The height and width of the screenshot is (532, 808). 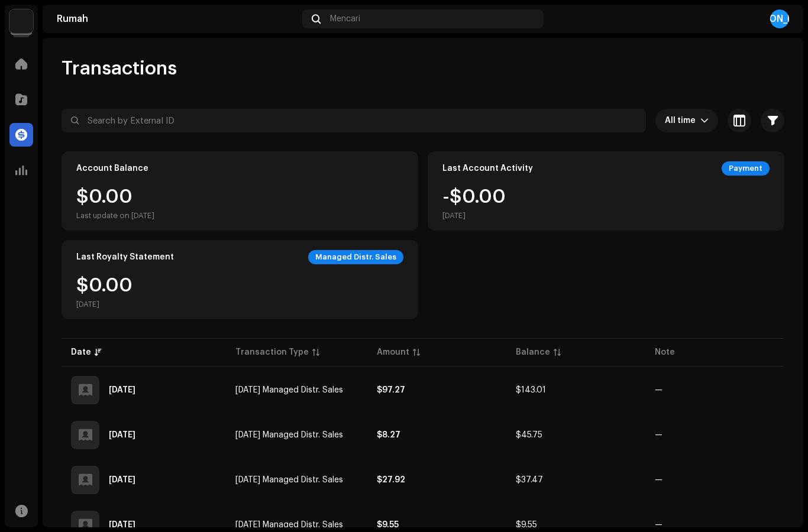 What do you see at coordinates (290, 390) in the screenshot?
I see `span: Sep 2025 Managed Distr. Sales` at bounding box center [290, 390].